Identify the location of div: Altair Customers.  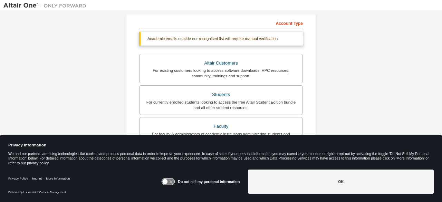
(221, 63).